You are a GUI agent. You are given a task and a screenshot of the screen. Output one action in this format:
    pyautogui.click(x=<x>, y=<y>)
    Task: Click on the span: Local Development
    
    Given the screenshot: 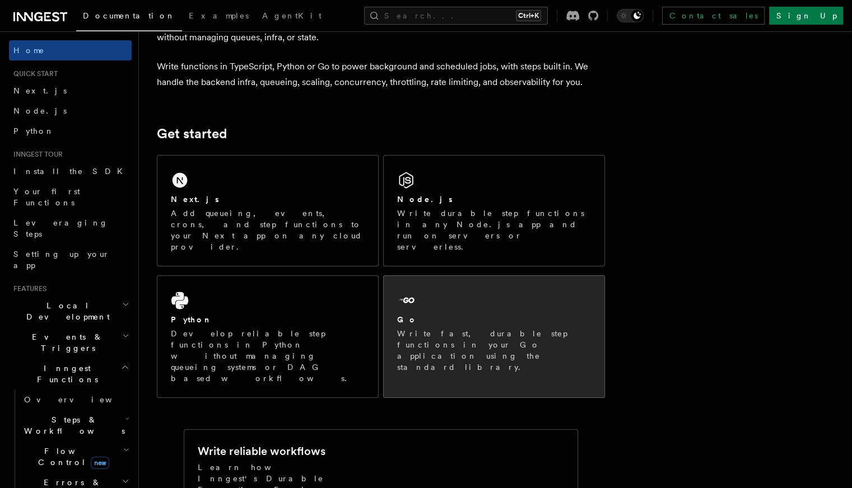 What is the action you would take?
    pyautogui.click(x=66, y=311)
    